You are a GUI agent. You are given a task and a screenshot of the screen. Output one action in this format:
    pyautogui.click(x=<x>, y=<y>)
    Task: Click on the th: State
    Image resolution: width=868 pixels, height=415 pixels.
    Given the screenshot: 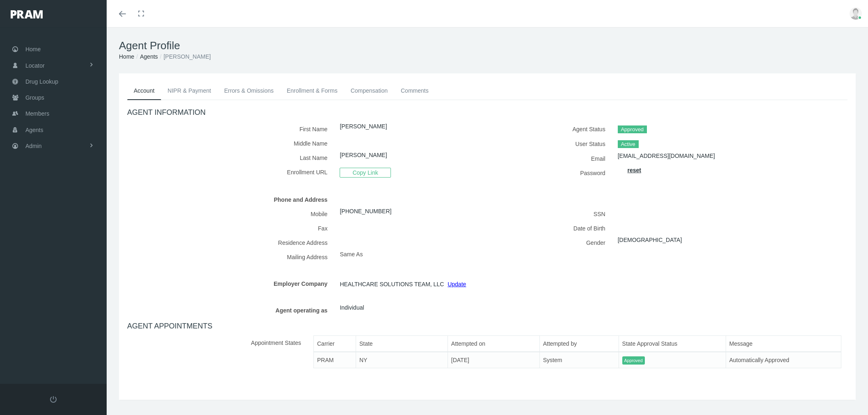 What is the action you would take?
    pyautogui.click(x=402, y=344)
    